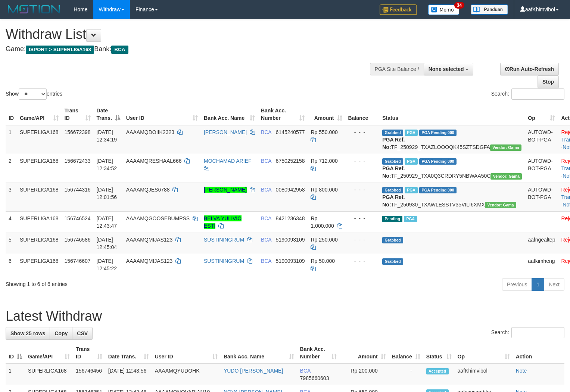 This screenshot has width=570, height=392. Describe the element at coordinates (259, 353) in the screenshot. I see `th: Bank Acc. Name: activate to sort column ascending` at that location.